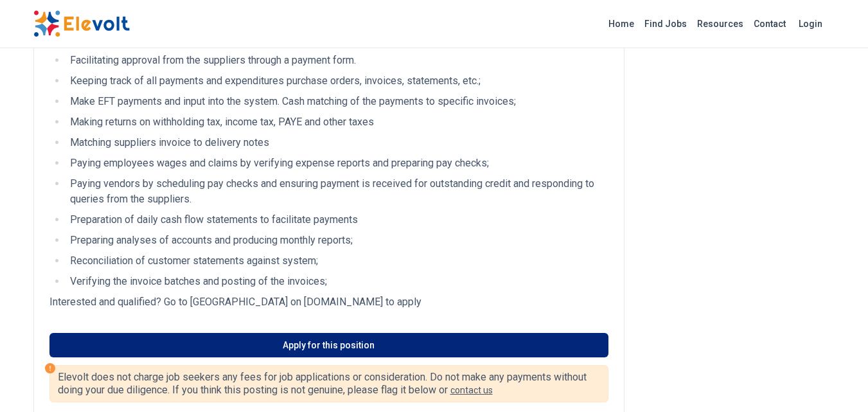 This screenshot has width=868, height=412. Describe the element at coordinates (338, 81) in the screenshot. I see `li: Keeping track of all payments and expenditures purchase orders, invoices, statements, etc.;` at that location.